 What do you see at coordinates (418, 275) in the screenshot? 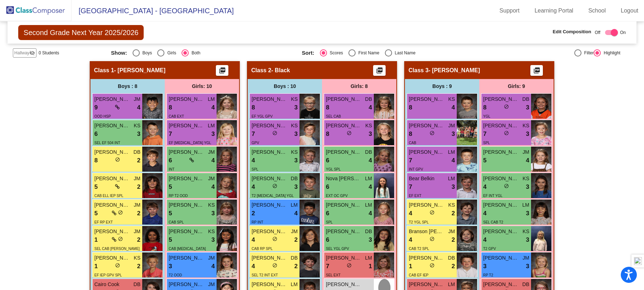
I see `span: CAB EF IEP` at bounding box center [418, 275].